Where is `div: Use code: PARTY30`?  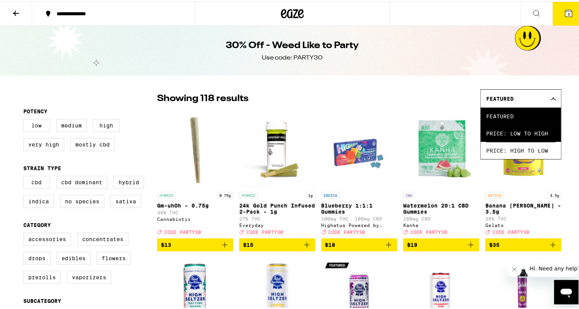 div: Use code: PARTY30 is located at coordinates (292, 57).